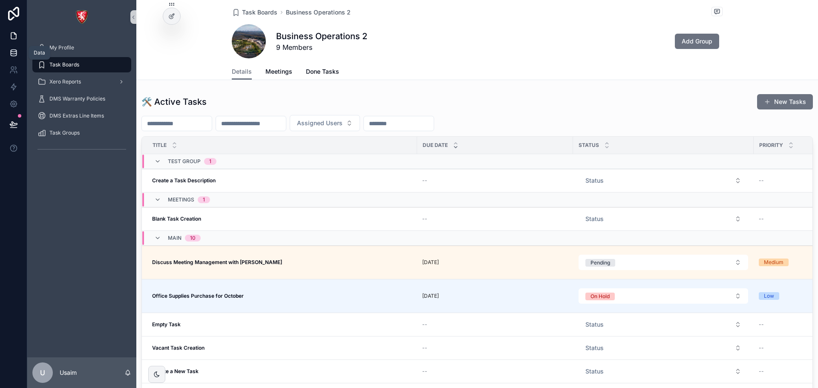 This screenshot has width=818, height=388. Describe the element at coordinates (771, 145) in the screenshot. I see `span: Priority` at that location.